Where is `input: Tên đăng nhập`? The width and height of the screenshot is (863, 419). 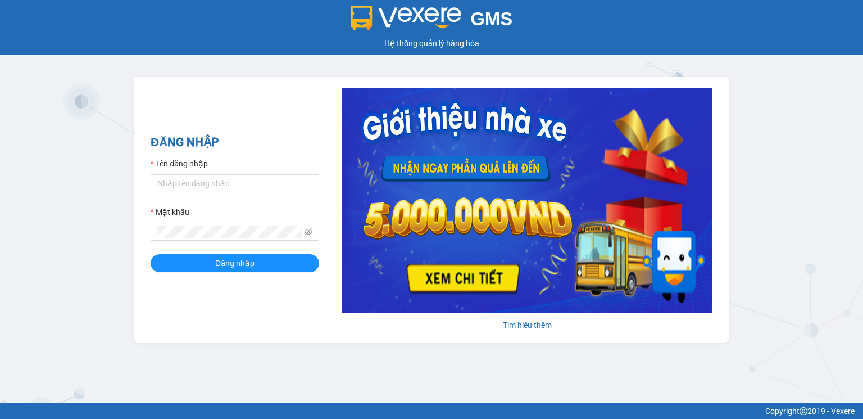 input: Tên đăng nhập is located at coordinates (235, 183).